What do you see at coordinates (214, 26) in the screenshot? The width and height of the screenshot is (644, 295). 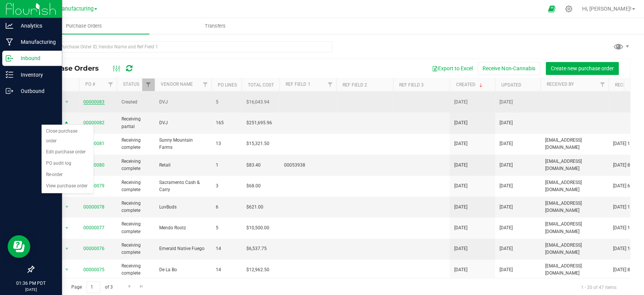 I see `a: Transfers` at bounding box center [214, 26].